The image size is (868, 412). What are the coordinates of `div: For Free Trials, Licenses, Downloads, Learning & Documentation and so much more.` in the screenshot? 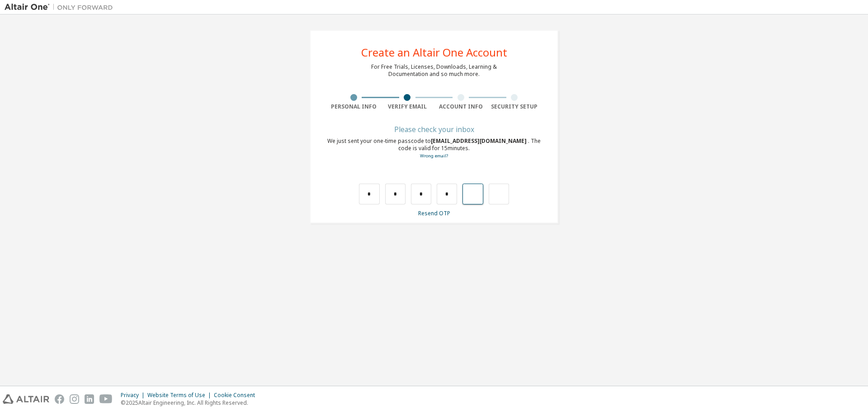 It's located at (434, 71).